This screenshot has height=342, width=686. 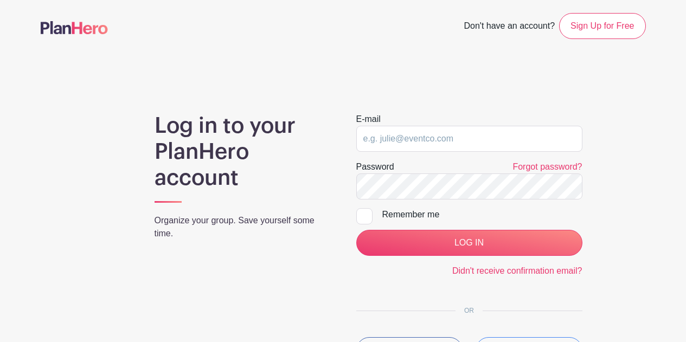 What do you see at coordinates (368, 119) in the screenshot?
I see `label: E-mail` at bounding box center [368, 119].